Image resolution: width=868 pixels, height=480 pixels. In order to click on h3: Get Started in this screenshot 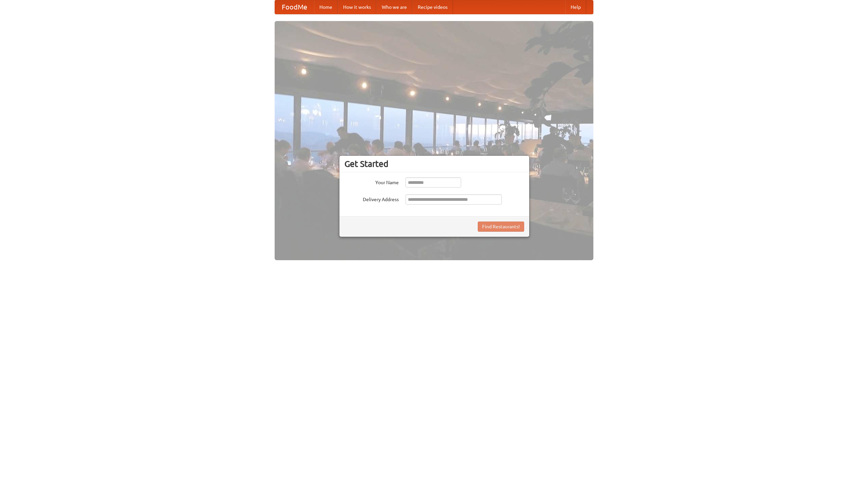, I will do `click(434, 164)`.